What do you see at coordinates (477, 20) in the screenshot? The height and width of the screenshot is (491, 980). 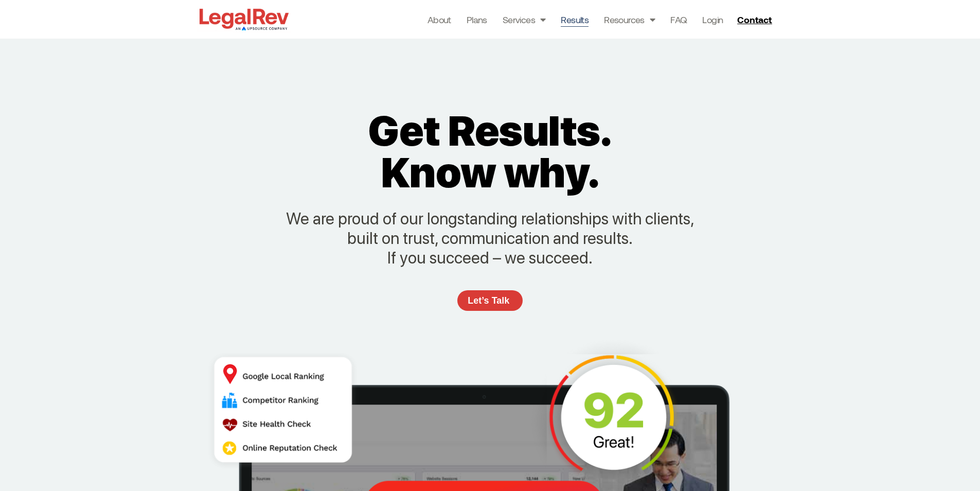 I see `a: Plans` at bounding box center [477, 20].